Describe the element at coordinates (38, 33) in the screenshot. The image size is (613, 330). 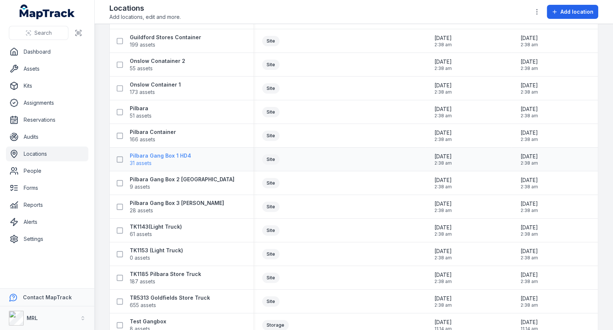
I see `button: Search` at that location.